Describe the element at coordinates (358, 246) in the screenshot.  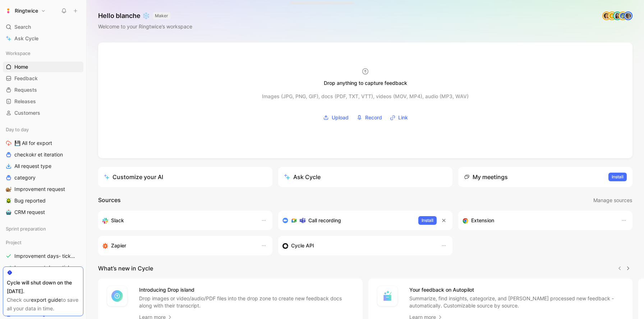
I see `div: Sync customers & send feedback from custom sources. Get inspired by our favorite use case` at that location.